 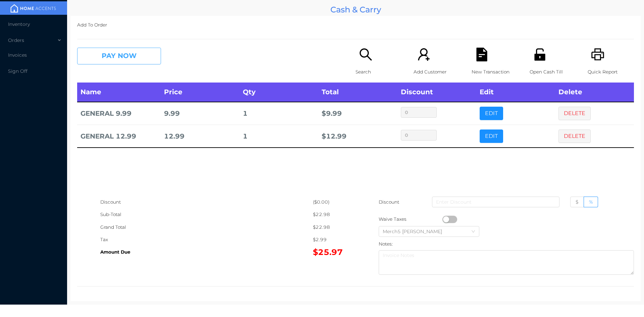 I want to click on p: Open Cash Till, so click(x=552, y=72).